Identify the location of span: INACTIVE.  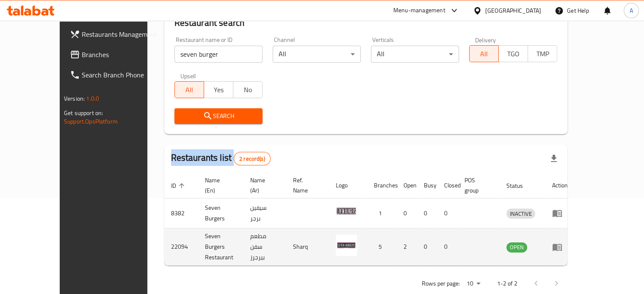
(521, 214).